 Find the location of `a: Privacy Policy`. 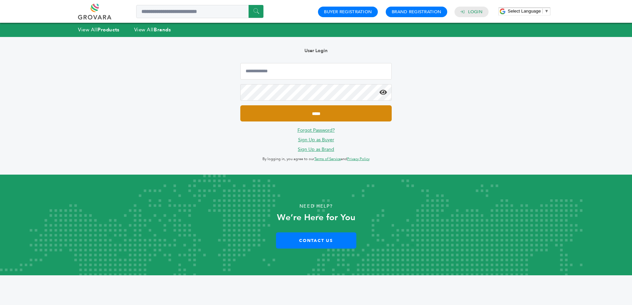

a: Privacy Policy is located at coordinates (358, 159).